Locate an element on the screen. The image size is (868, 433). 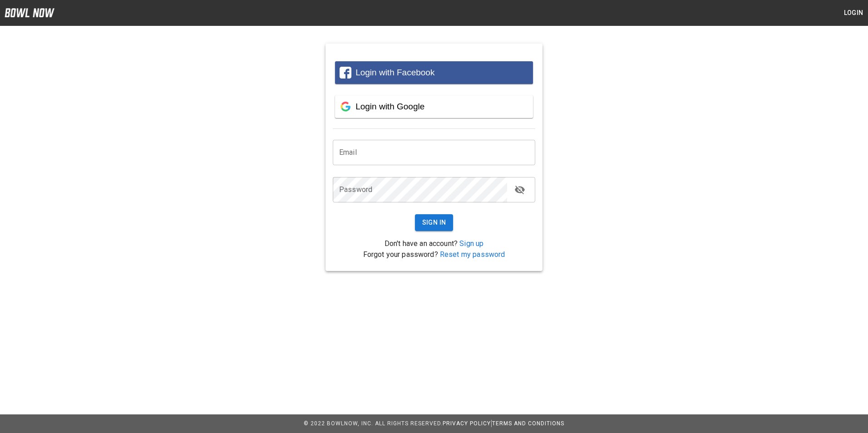
a: Reset my password is located at coordinates (473, 254).